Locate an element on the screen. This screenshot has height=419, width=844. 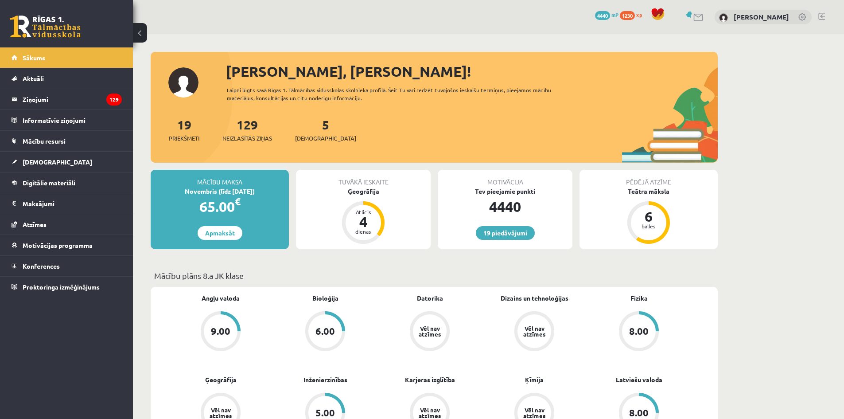
legend: Maksājumi is located at coordinates (72, 203).